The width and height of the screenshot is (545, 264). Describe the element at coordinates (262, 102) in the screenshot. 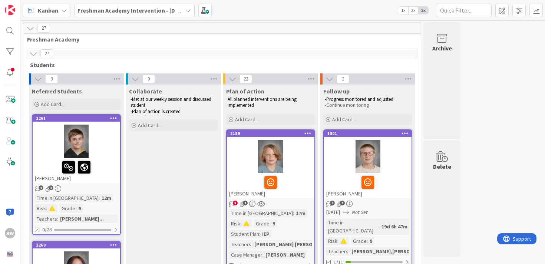

I see `span: All planned interventions are being implemented` at that location.